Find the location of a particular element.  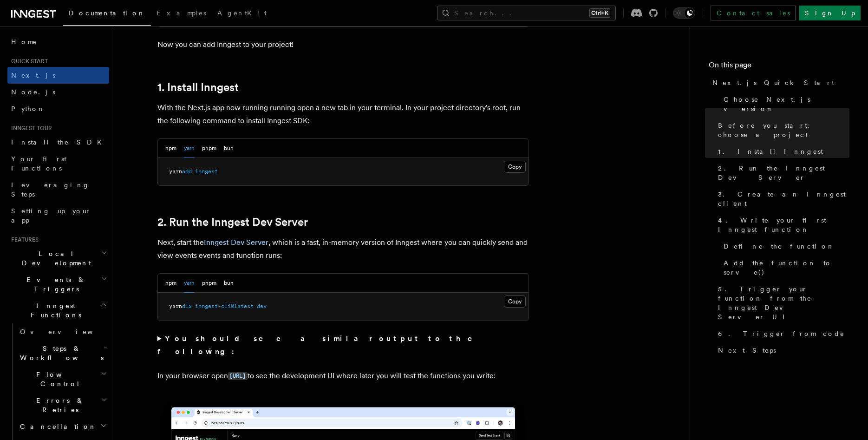

p: Now you can add Inngest to your project! is located at coordinates (344, 44).